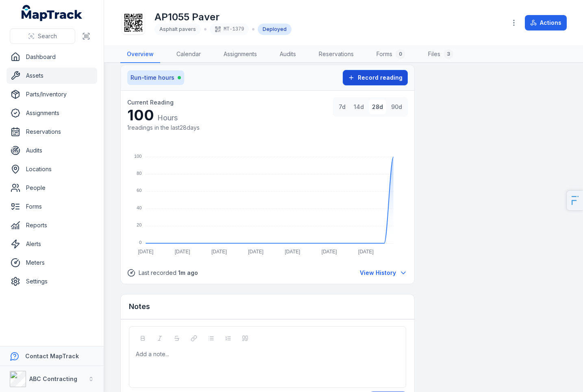 The height and width of the screenshot is (392, 583). Describe the element at coordinates (51, 206) in the screenshot. I see `a: Forms` at that location.